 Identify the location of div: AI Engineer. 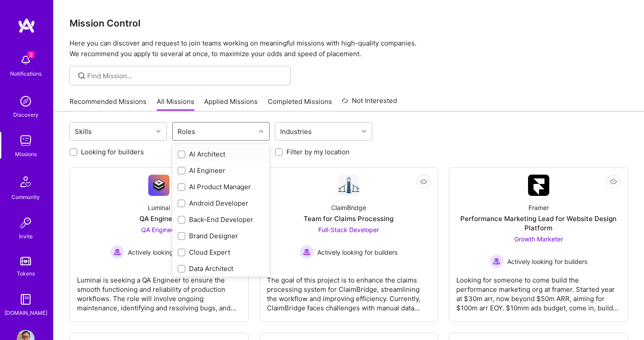
(221, 170).